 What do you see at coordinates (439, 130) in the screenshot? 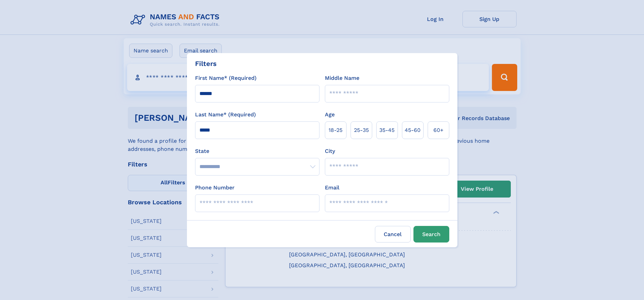
I see `span: 60+` at bounding box center [439, 130].